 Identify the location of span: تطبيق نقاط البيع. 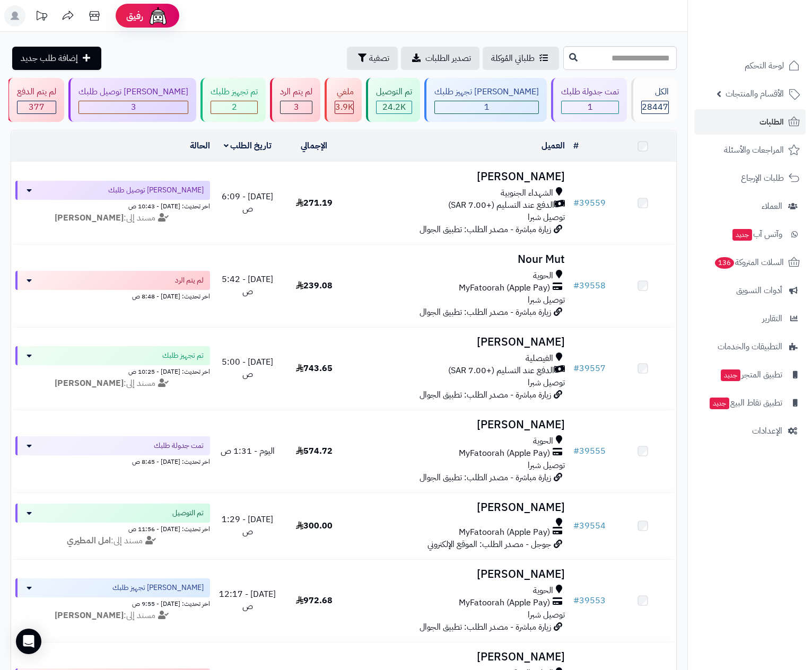
(745, 403).